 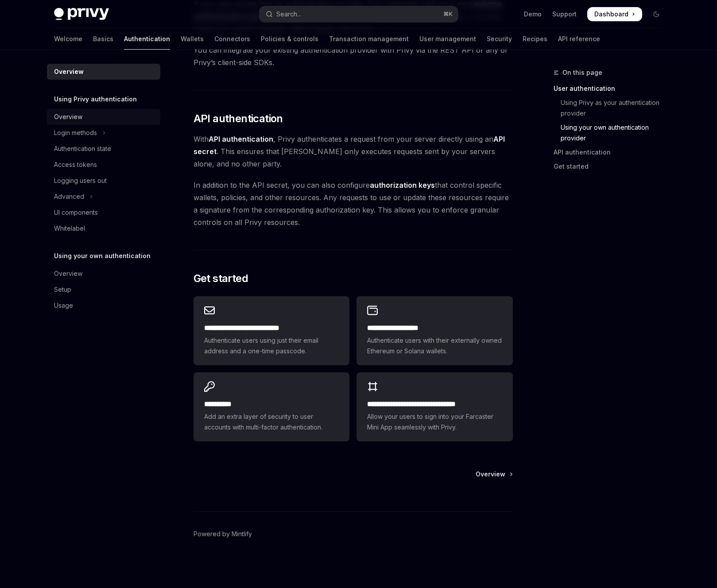 I want to click on a: Recipes, so click(x=535, y=39).